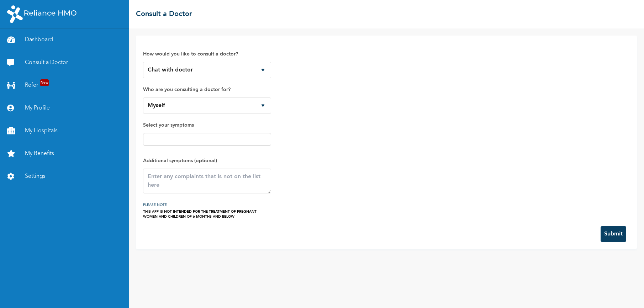  I want to click on label: How would you like to consult a doctor?, so click(207, 54).